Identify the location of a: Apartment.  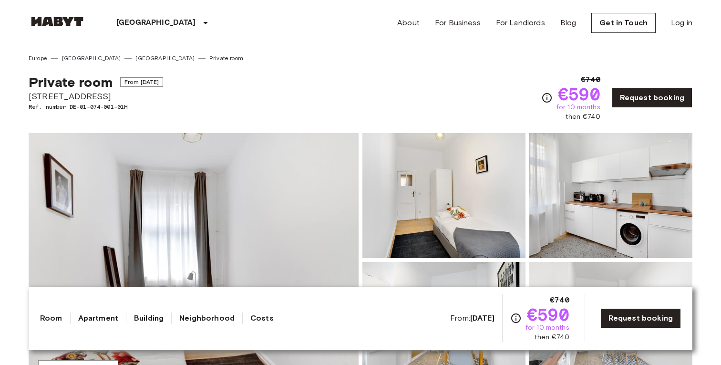
(98, 318).